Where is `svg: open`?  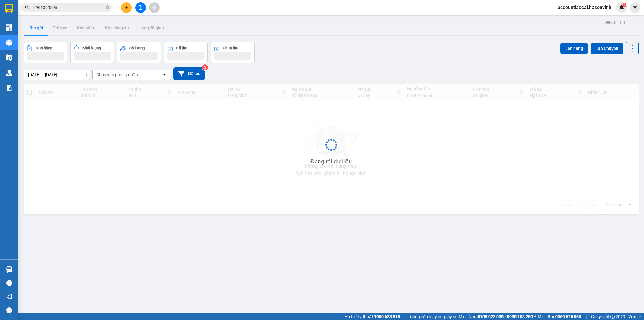
svg: open is located at coordinates (164, 75).